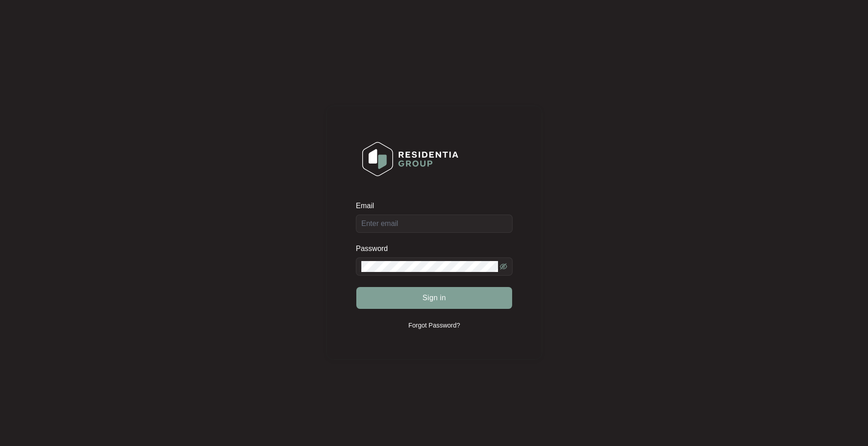  What do you see at coordinates (434, 298) in the screenshot?
I see `button: Sign in` at bounding box center [434, 298].